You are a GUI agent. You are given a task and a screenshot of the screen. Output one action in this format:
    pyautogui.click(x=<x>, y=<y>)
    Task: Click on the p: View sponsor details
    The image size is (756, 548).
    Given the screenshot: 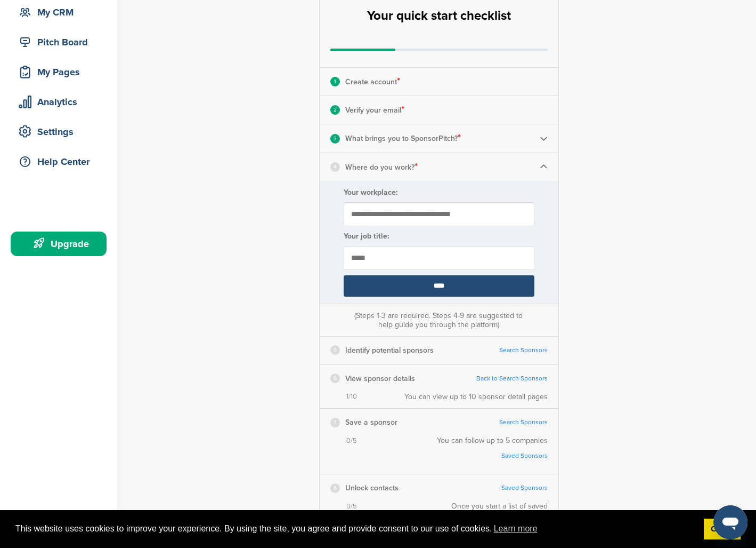 What is the action you would take?
    pyautogui.click(x=380, y=378)
    